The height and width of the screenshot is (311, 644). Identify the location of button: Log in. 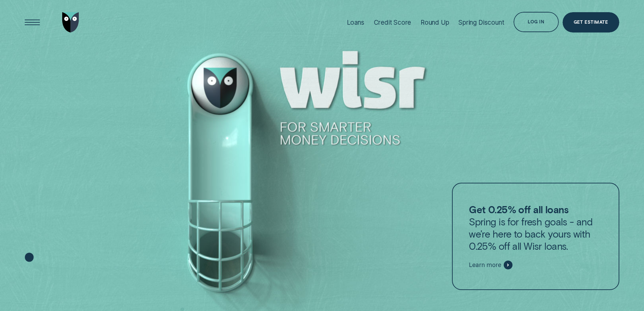
(536, 22).